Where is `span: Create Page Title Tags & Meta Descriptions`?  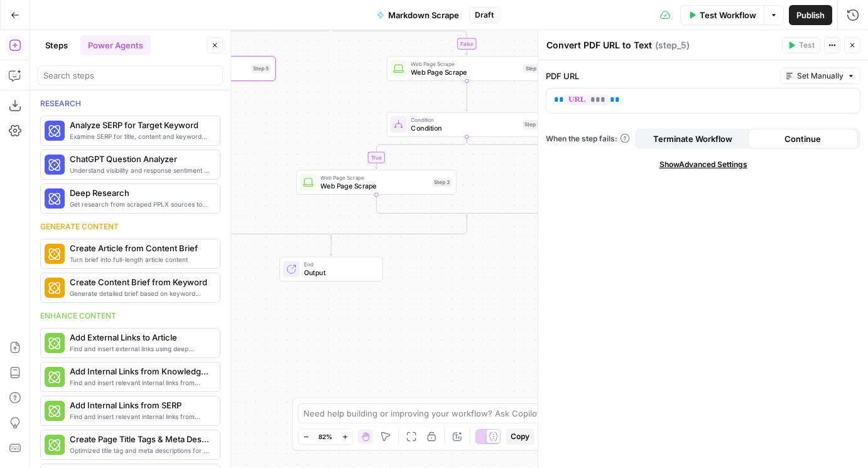 span: Create Page Title Tags & Meta Descriptions is located at coordinates (139, 439).